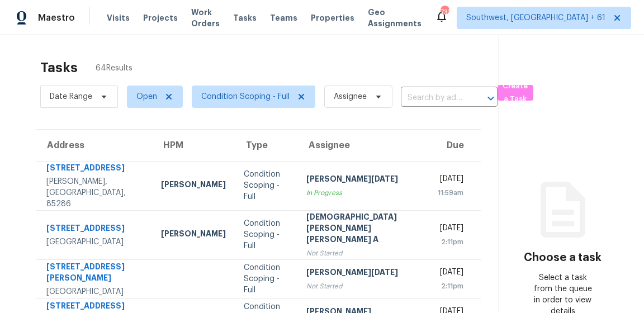 Image resolution: width=644 pixels, height=313 pixels. What do you see at coordinates (454, 145) in the screenshot?
I see `th: Due` at bounding box center [454, 145].